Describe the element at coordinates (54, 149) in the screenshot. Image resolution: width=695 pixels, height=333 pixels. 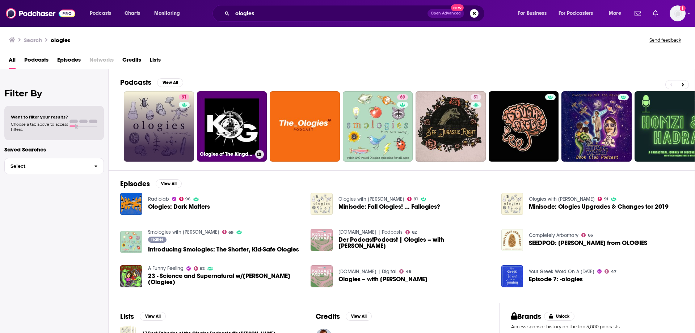
I see `p: Saved Searches` at that location.